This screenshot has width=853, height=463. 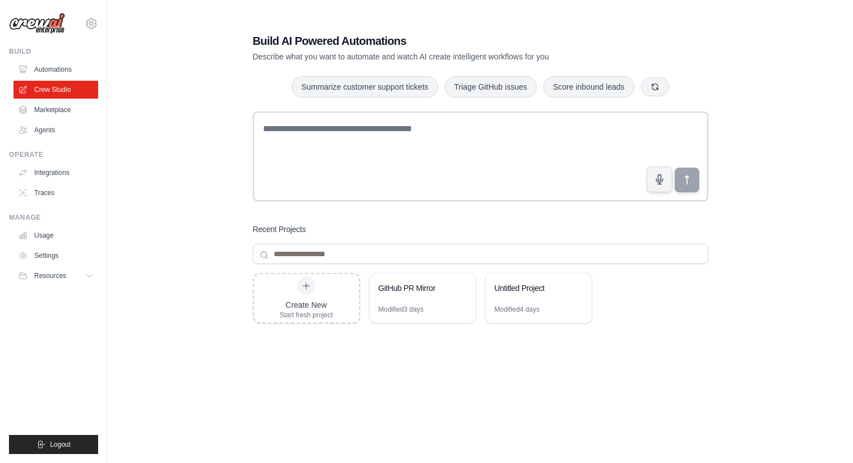 What do you see at coordinates (589, 87) in the screenshot?
I see `button: Score inbound leads` at bounding box center [589, 87].